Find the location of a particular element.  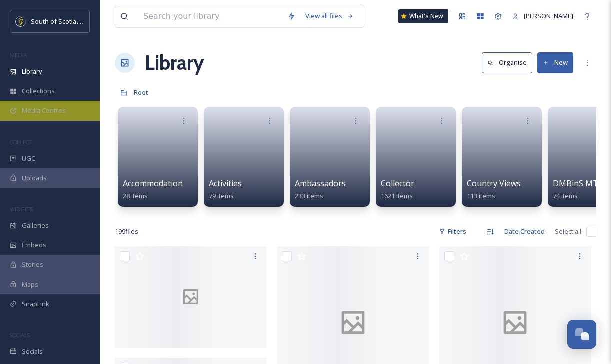

span: Collections is located at coordinates (38, 91).